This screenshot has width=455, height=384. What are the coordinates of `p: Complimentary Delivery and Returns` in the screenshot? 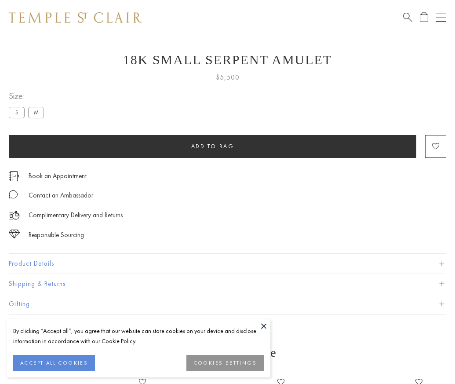 It's located at (76, 215).